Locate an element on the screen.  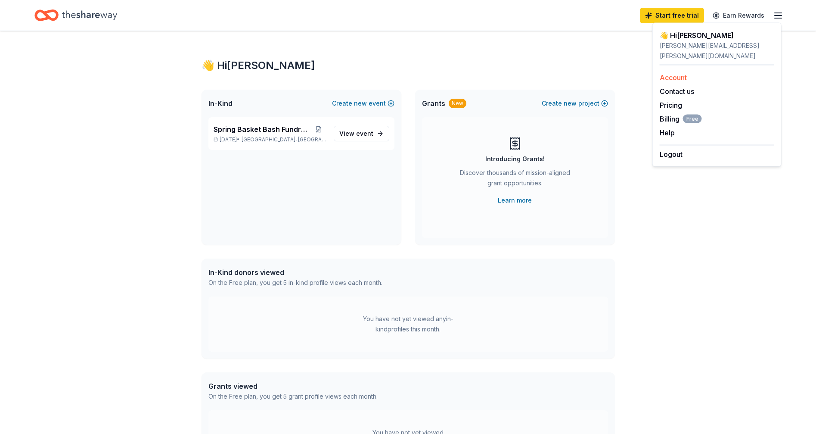
a: Learn more is located at coordinates (515, 200).